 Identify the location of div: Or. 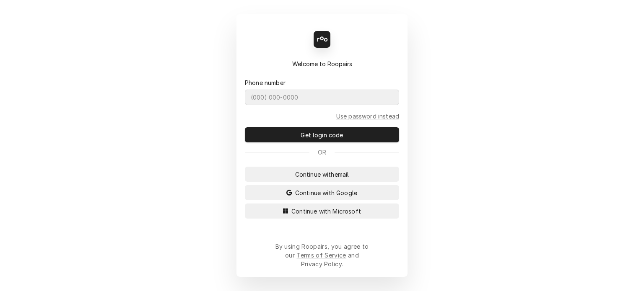
(322, 152).